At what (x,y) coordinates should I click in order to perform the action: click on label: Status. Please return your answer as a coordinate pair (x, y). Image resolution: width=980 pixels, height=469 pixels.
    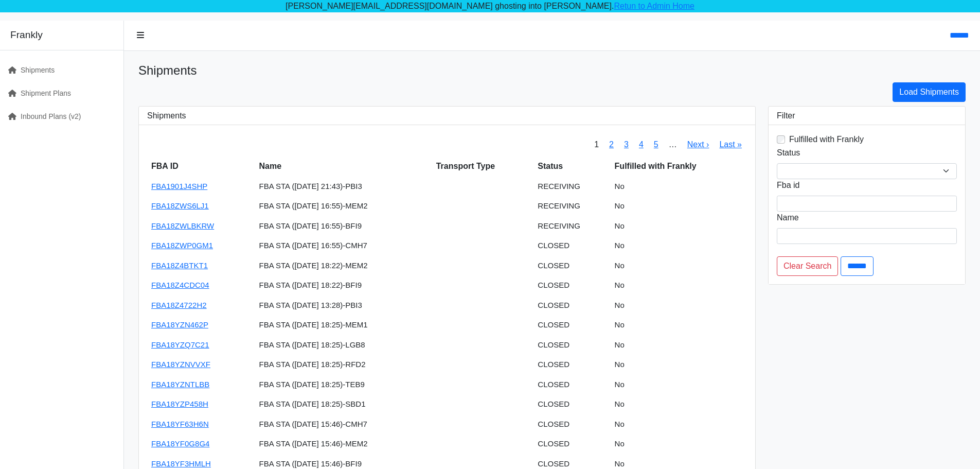
    Looking at the image, I should click on (789, 153).